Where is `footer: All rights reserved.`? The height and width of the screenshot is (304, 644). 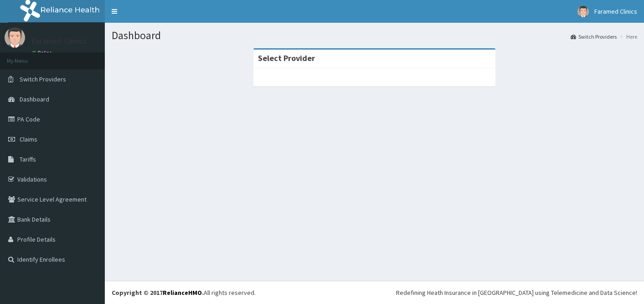
footer: All rights reserved. is located at coordinates (374, 292).